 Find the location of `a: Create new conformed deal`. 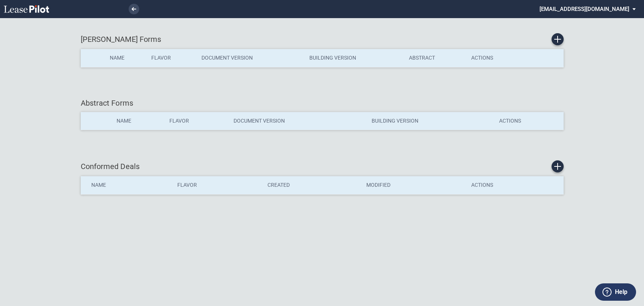

a: Create new conformed deal is located at coordinates (558, 167).